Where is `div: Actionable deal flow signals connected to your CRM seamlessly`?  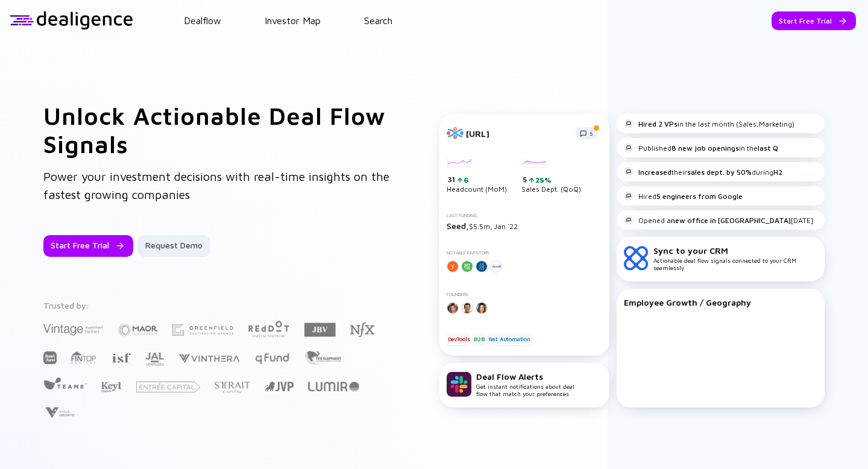 div: Actionable deal flow signals connected to your CRM seamlessly is located at coordinates (735, 258).